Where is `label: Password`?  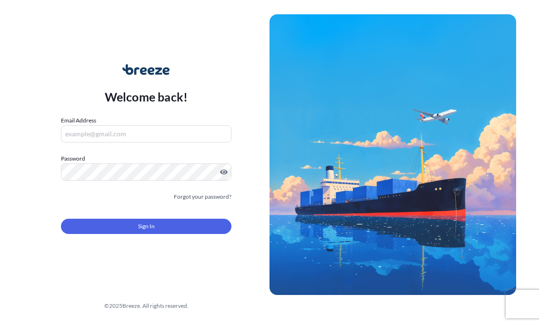
label: Password is located at coordinates (146, 159).